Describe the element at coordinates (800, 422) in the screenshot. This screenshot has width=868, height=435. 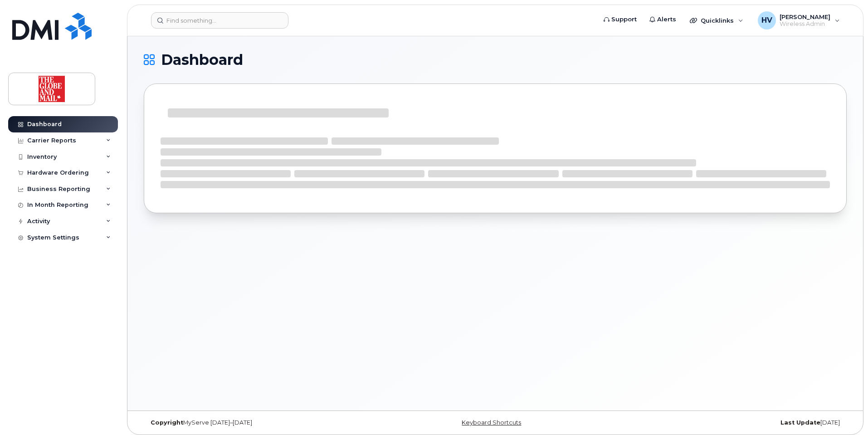
I see `strong: Last Update` at that location.